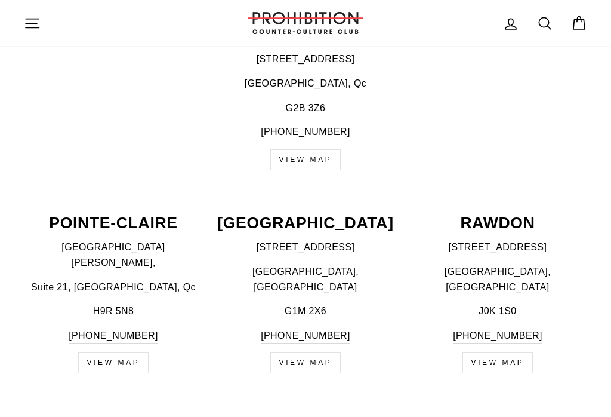 The height and width of the screenshot is (417, 611). I want to click on p: J0K 1S0, so click(498, 311).